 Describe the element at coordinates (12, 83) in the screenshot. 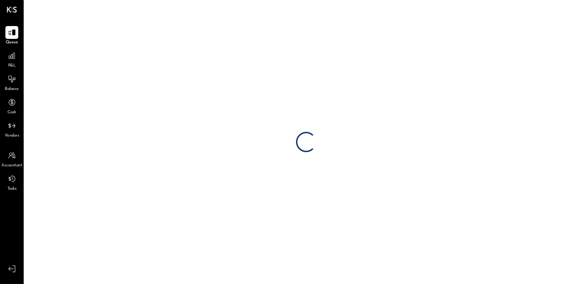

I see `a: Balance` at that location.